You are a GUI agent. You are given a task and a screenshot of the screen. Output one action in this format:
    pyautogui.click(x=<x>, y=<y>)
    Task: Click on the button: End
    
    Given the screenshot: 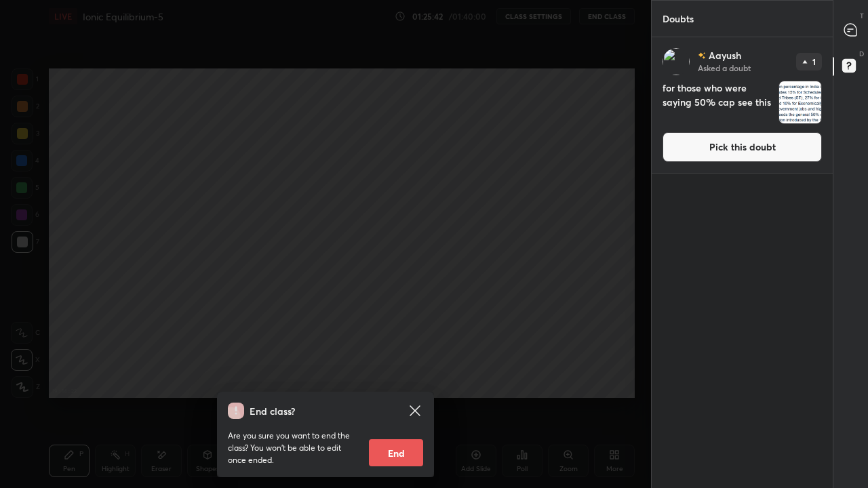 What is the action you would take?
    pyautogui.click(x=396, y=453)
    